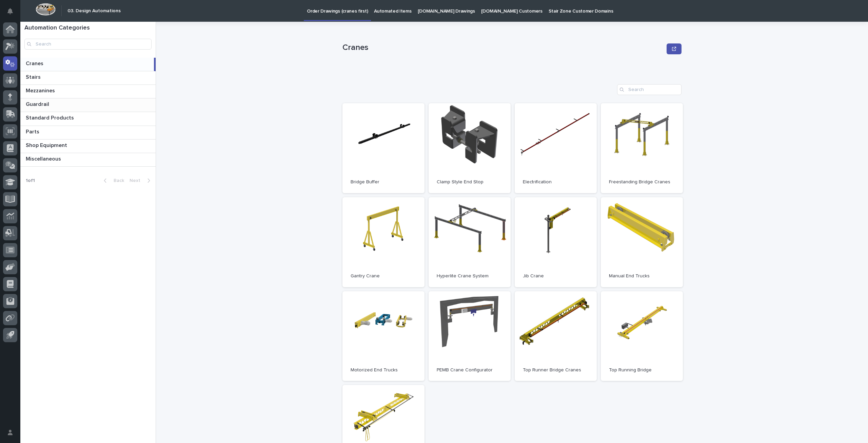  What do you see at coordinates (137, 181) in the screenshot?
I see `span: Next` at bounding box center [137, 181].